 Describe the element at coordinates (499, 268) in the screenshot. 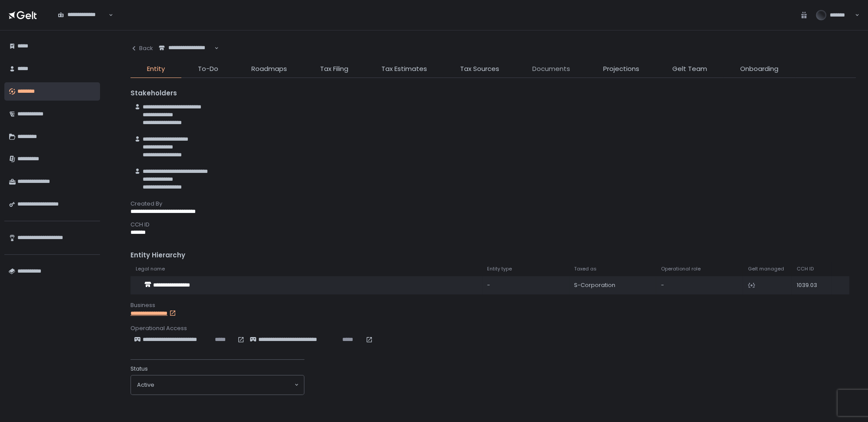

I see `span: Entity type` at that location.